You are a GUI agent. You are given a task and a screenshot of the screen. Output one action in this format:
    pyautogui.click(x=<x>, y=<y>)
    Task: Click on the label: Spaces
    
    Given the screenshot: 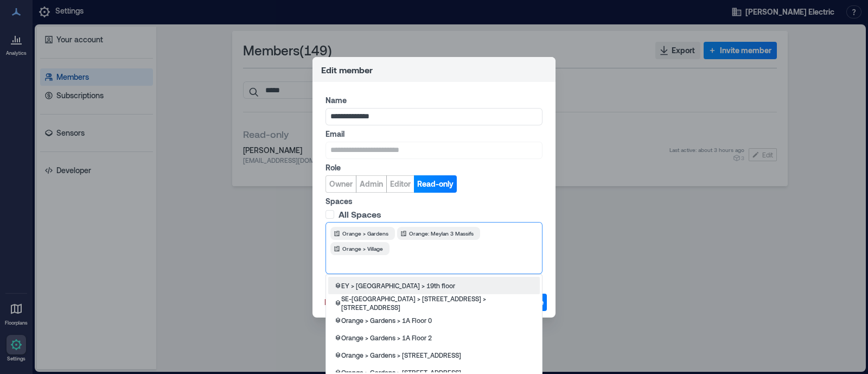 What is the action you would take?
    pyautogui.click(x=433, y=201)
    